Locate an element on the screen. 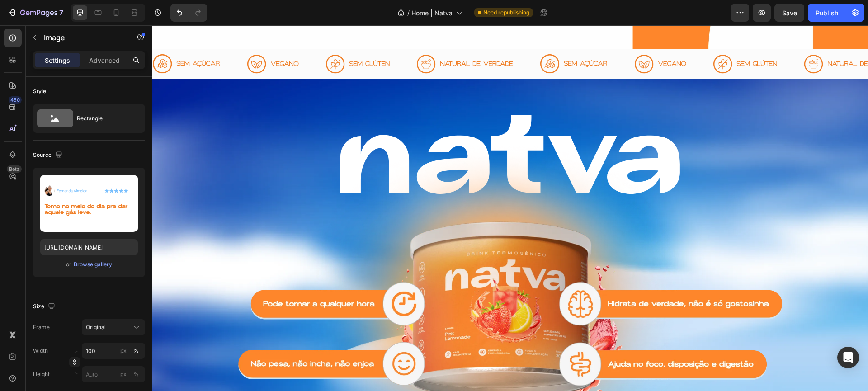  button: 7 is located at coordinates (35, 13).